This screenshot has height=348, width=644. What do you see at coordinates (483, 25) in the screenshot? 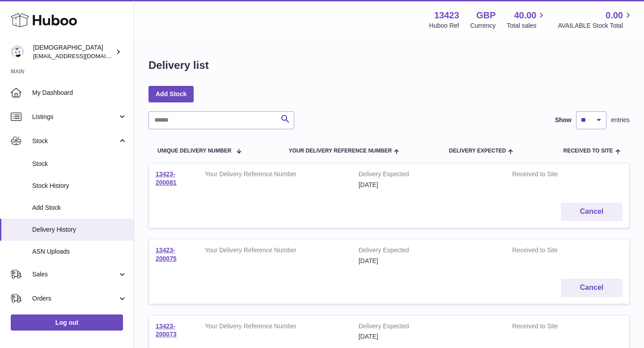
I see `div: Currency` at bounding box center [483, 25].